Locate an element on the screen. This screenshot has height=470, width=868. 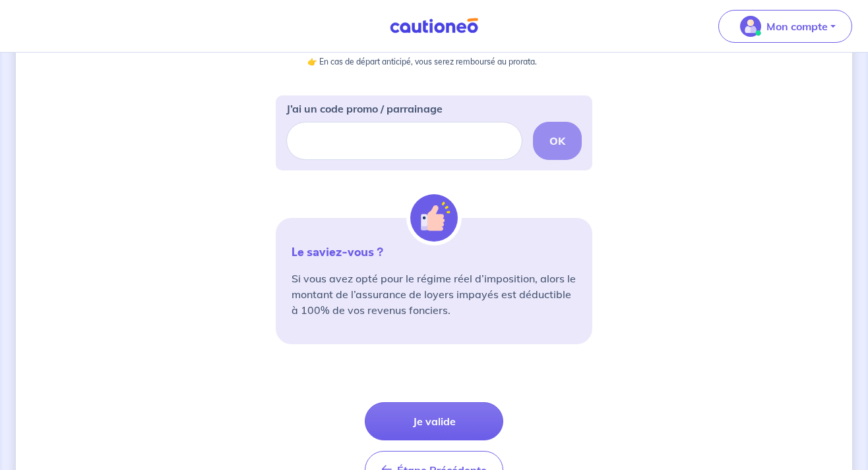
img: illu_alert_hand.svg is located at coordinates (434, 218).